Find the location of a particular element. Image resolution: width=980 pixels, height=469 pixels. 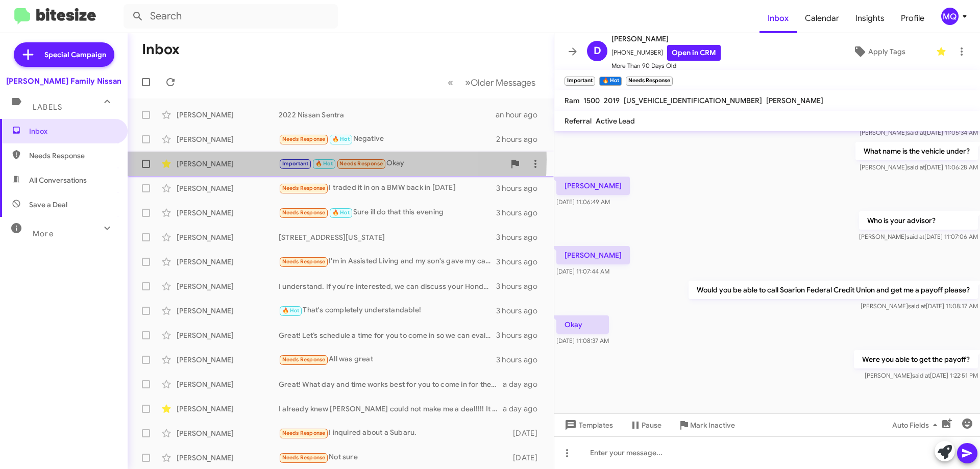

p: Okay is located at coordinates (582, 324).